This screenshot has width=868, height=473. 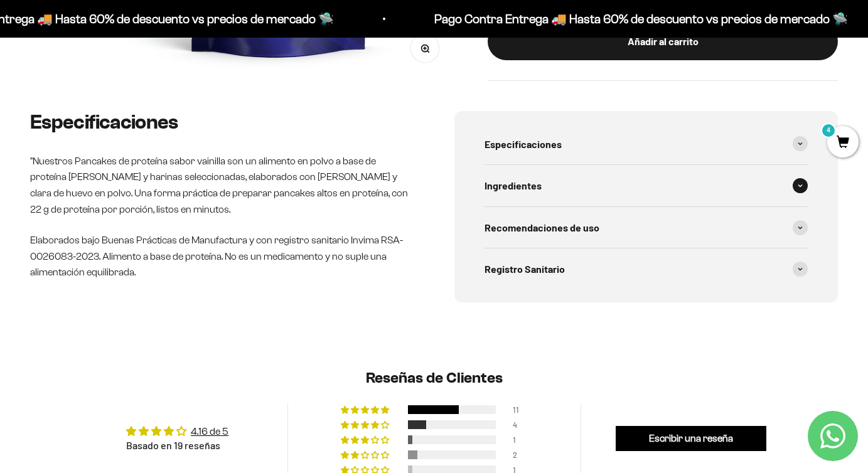 What do you see at coordinates (525, 269) in the screenshot?
I see `span: Registro Sanitario` at bounding box center [525, 269].